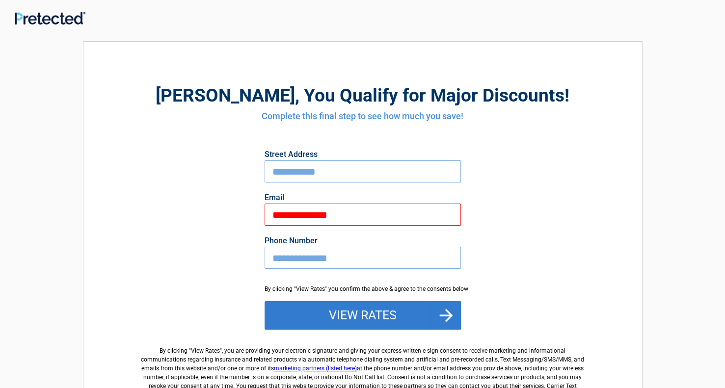  What do you see at coordinates (205, 351) in the screenshot?
I see `span: View Rates` at bounding box center [205, 351].